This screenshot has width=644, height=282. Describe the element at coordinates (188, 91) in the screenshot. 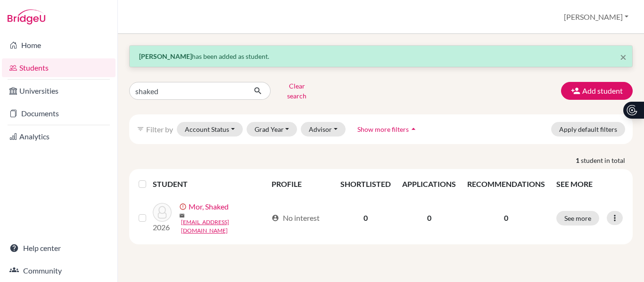

I see `input: Find student by name...` at that location.